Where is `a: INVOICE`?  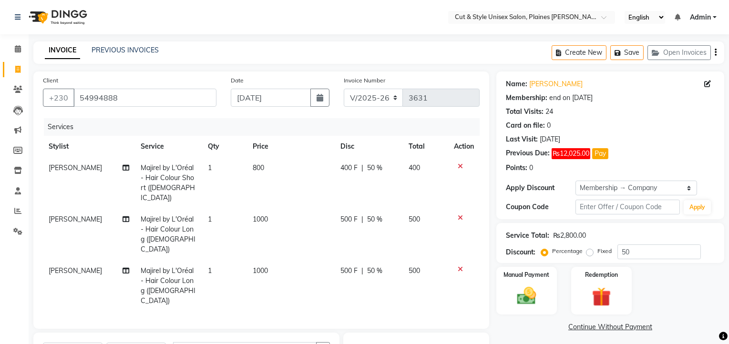 a: INVOICE is located at coordinates (62, 51).